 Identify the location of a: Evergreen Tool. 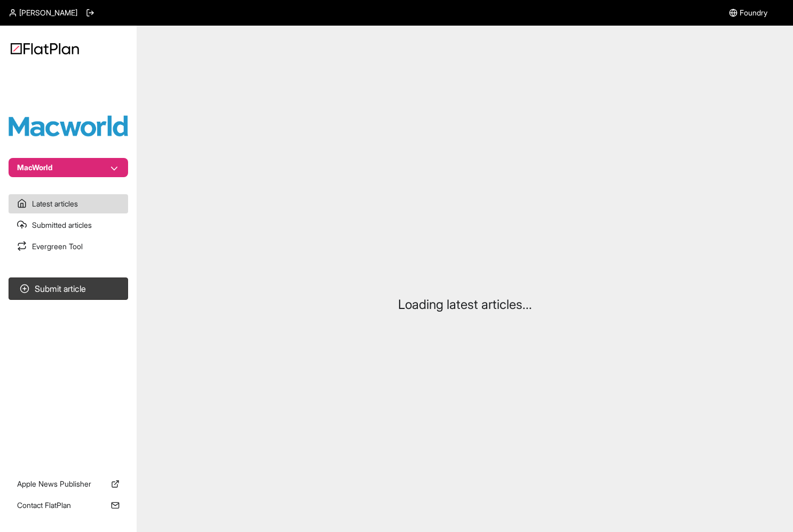
(68, 246).